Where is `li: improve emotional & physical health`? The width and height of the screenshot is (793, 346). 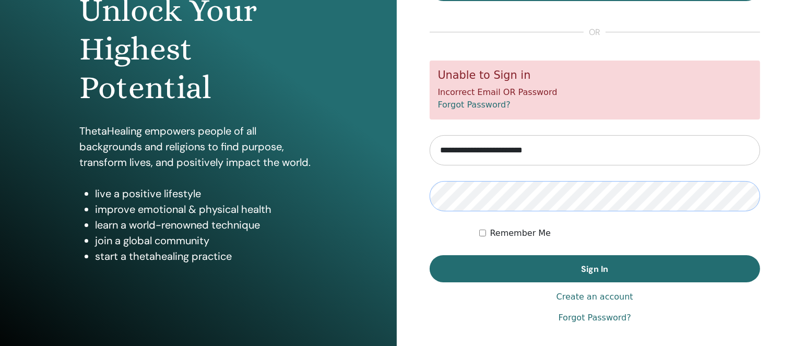 li: improve emotional & physical health is located at coordinates (206, 209).